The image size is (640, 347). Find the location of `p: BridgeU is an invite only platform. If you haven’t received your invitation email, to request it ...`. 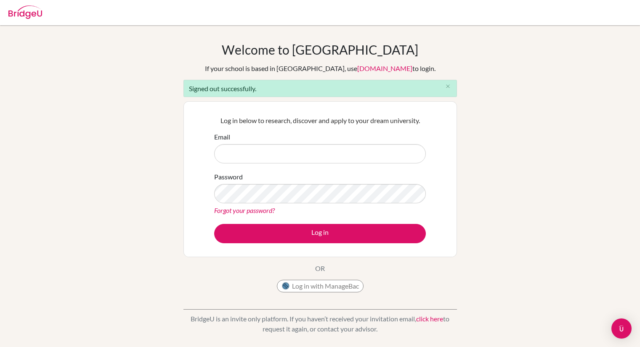

p: BridgeU is an invite only platform. If you haven’t received your invitation email, to request it ... is located at coordinates (320, 324).